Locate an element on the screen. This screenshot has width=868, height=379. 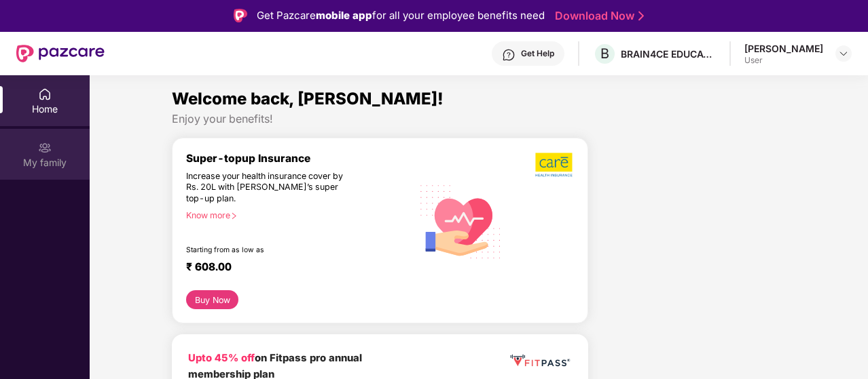
img: svg+xml;base64,PHN2ZyB3aWR0aD0iMjAiIGhlaWdodD0iMjAiIHZpZXdCb3g9IjAgMCAyMCAyMCIgZmlsbD0ibm9uZSIgeG... is located at coordinates (44, 148).